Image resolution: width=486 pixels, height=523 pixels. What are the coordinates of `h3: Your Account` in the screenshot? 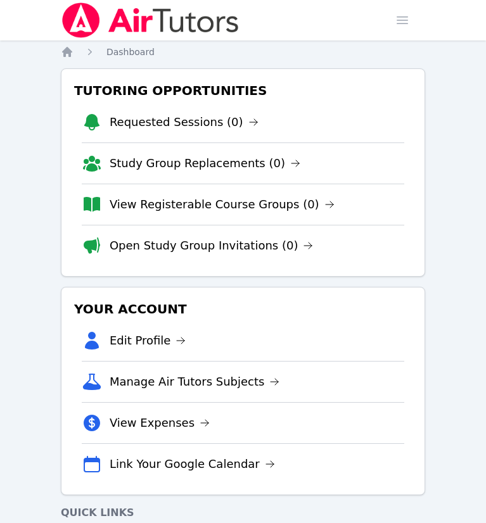 It's located at (243, 309).